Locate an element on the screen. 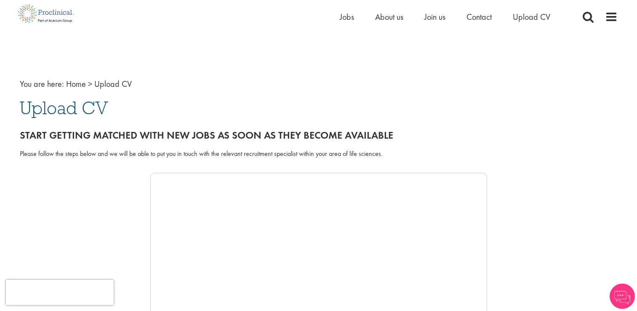 This screenshot has width=637, height=311. a: About us is located at coordinates (389, 17).